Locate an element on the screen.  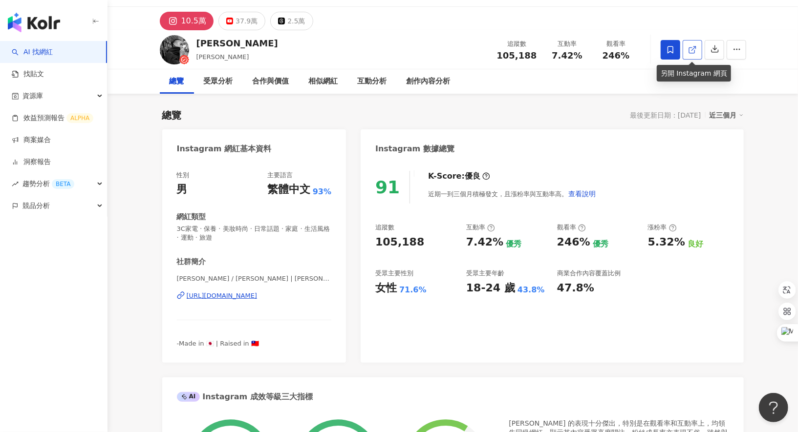
div: 18-24 歲 is located at coordinates (491, 288).